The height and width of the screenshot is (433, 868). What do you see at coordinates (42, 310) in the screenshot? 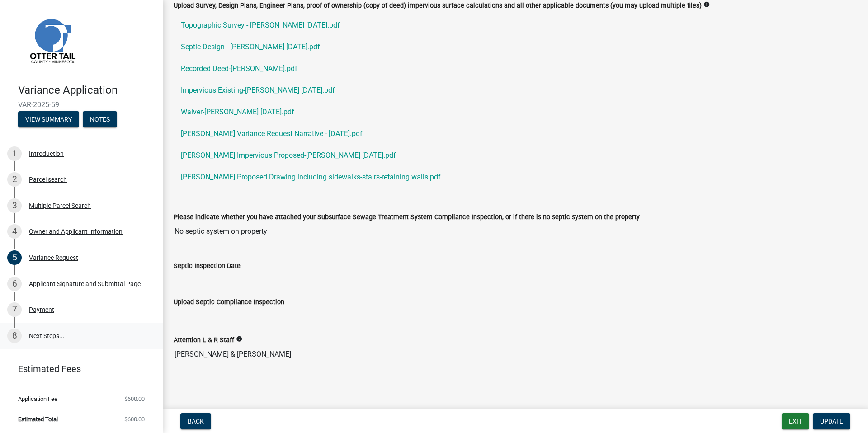
I see `div: Payment` at bounding box center [42, 310].